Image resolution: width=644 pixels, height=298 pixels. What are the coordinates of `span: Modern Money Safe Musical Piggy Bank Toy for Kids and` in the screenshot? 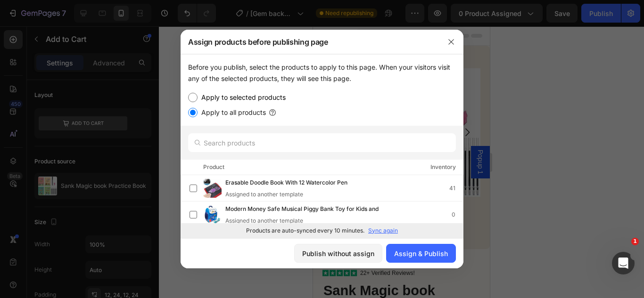 It's located at (302, 209).